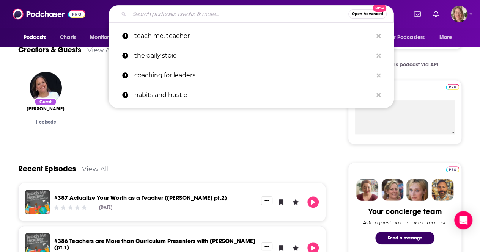  Describe the element at coordinates (49, 14) in the screenshot. I see `a: Podchaser - Follow, Share and Rate Podcasts` at that location.